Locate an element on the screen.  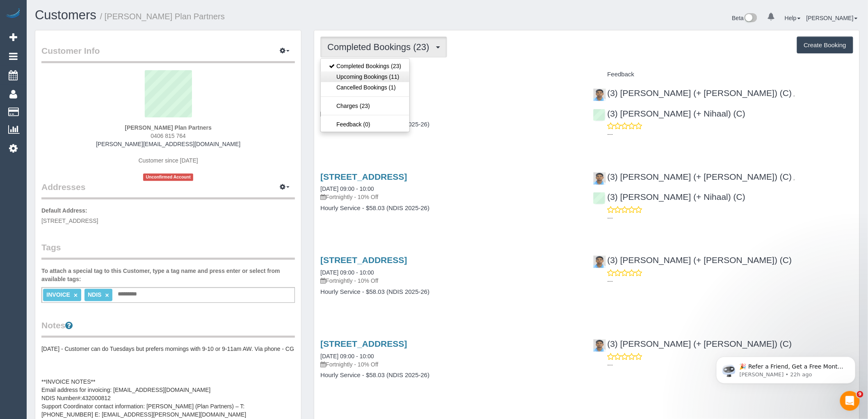
span: 9 is located at coordinates (859, 394).